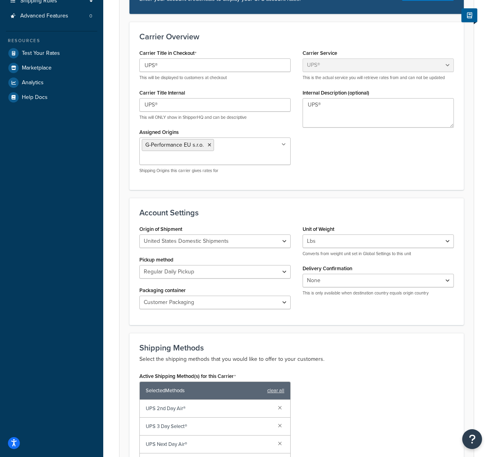 The image size is (490, 457). What do you see at coordinates (162, 93) in the screenshot?
I see `label: Carrier Title Internal` at bounding box center [162, 93].